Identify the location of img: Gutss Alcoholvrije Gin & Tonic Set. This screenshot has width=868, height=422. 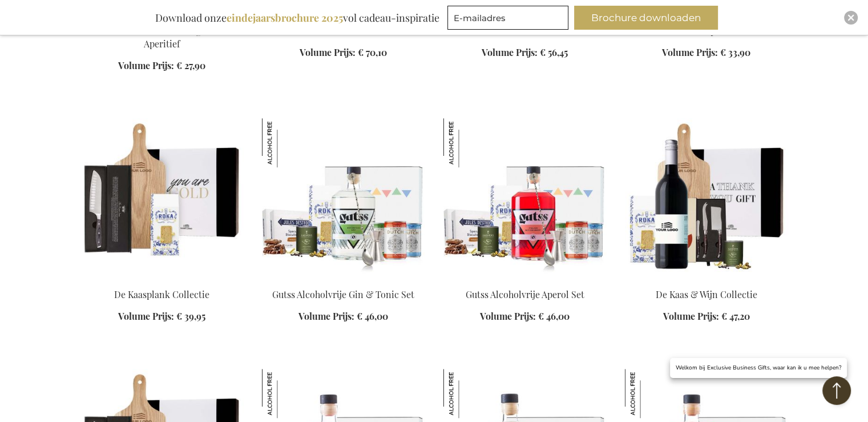
(286, 143).